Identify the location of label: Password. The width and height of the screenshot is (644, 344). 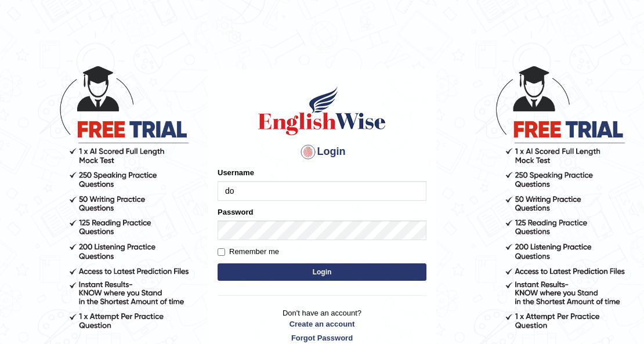
(235, 211).